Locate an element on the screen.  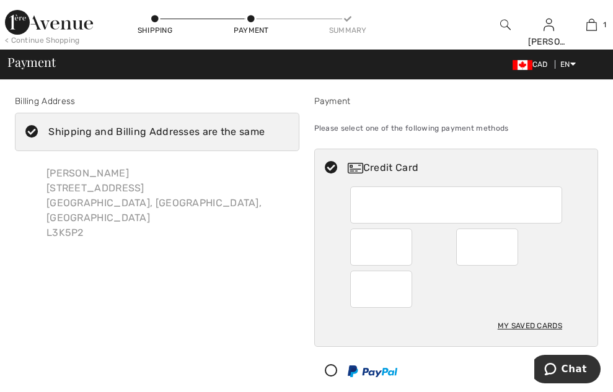
span: Chat is located at coordinates (40, 14).